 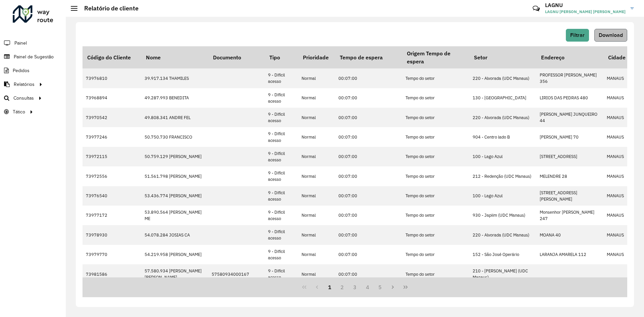 I want to click on span: Painel, so click(x=21, y=43).